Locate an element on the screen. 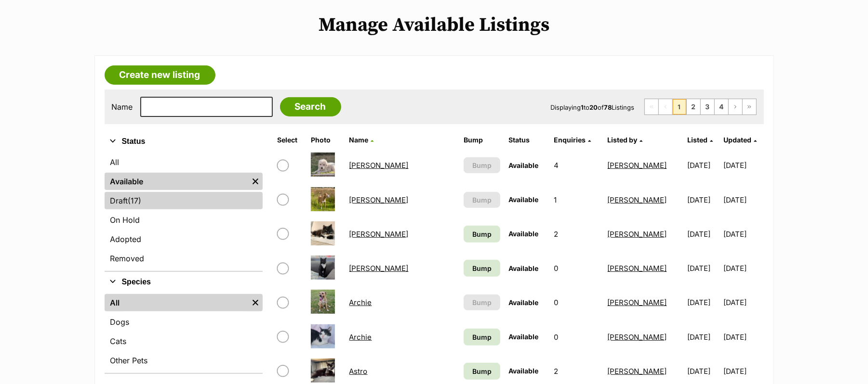 This screenshot has height=384, width=868. input: Search is located at coordinates (311, 107).